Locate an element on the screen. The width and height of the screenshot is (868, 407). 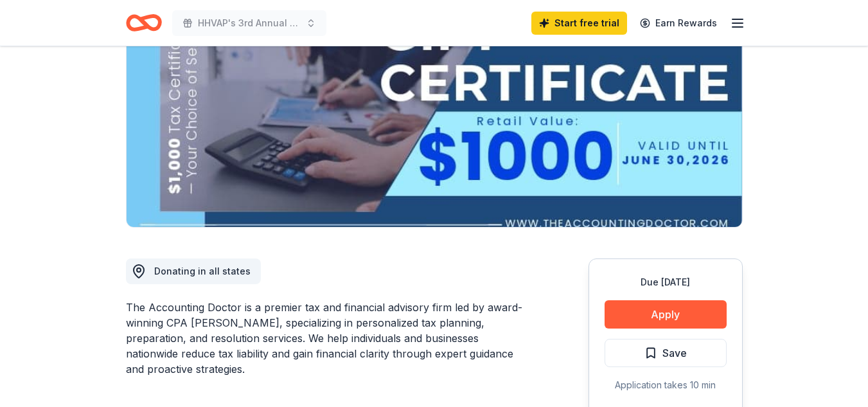
button: HHVAP's 3rd Annual Heroes and Holidays is located at coordinates (249, 23).